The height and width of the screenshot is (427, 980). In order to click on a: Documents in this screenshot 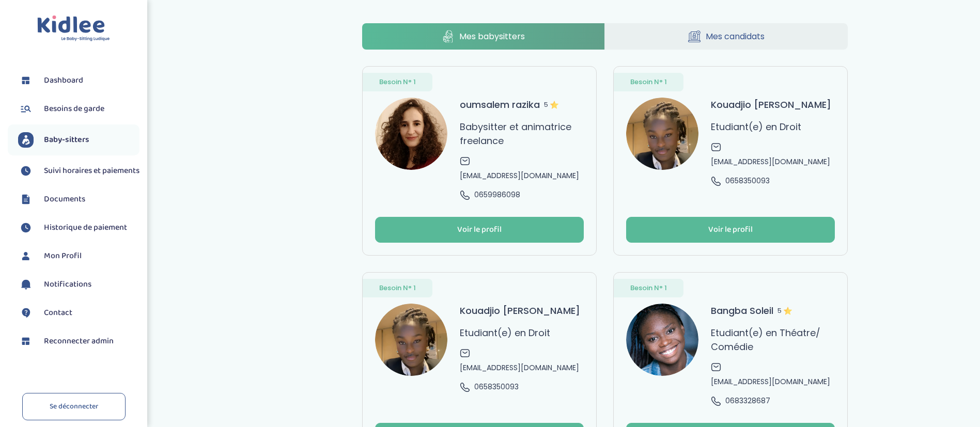, I will do `click(79, 199)`.